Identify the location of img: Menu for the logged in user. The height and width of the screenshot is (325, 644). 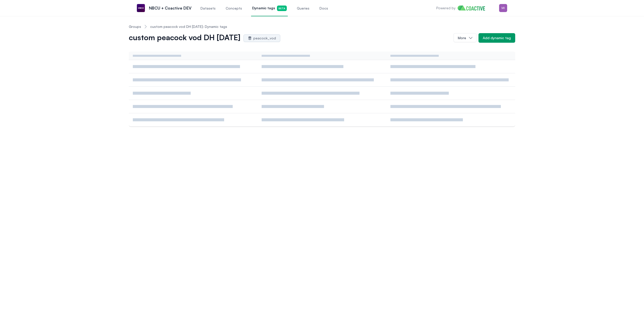
(503, 8).